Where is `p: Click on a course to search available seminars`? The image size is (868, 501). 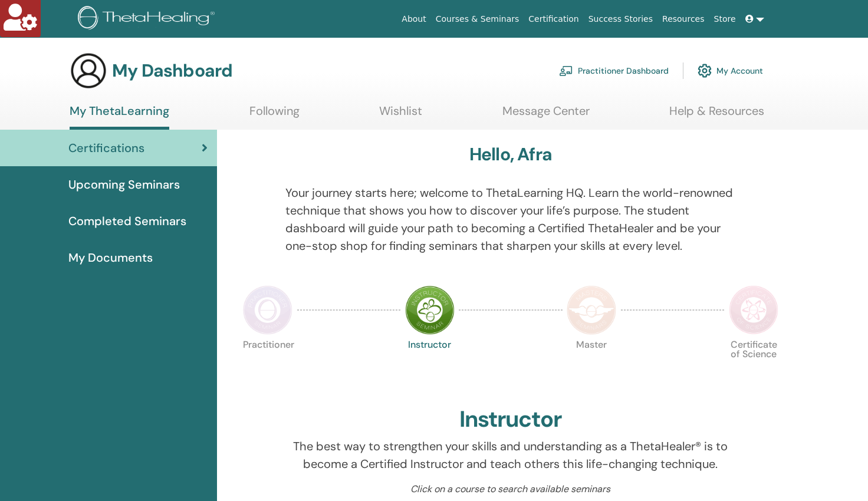
p: Click on a course to search available seminars is located at coordinates (510, 490).